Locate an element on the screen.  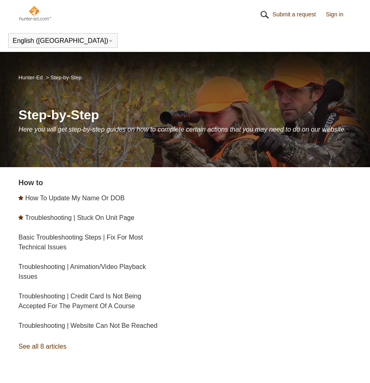
li: Hunter-Ed is located at coordinates (31, 77).